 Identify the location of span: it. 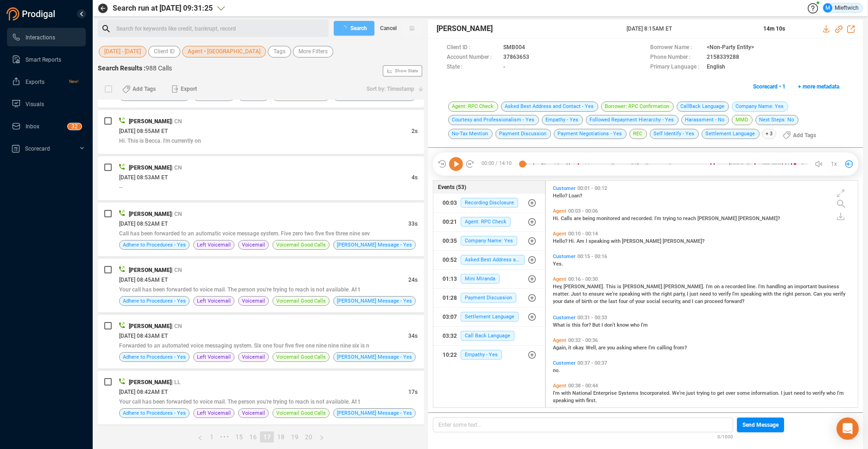
(570, 347).